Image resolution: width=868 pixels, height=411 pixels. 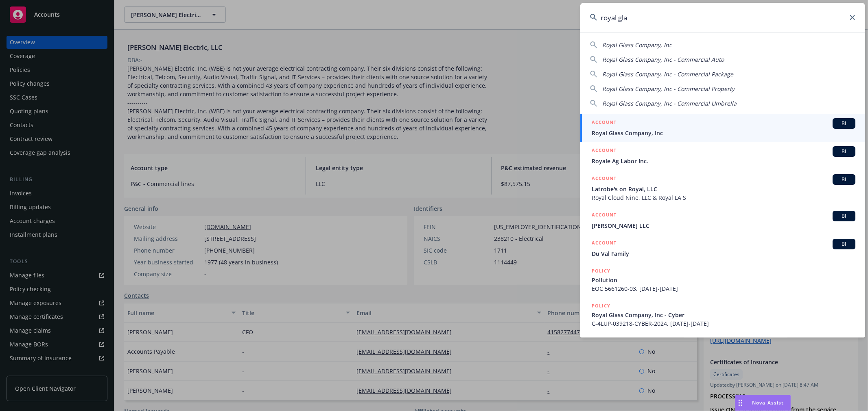 I want to click on span: Royal Cloud Nine, LLC & Royal LA S, so click(x=724, y=198).